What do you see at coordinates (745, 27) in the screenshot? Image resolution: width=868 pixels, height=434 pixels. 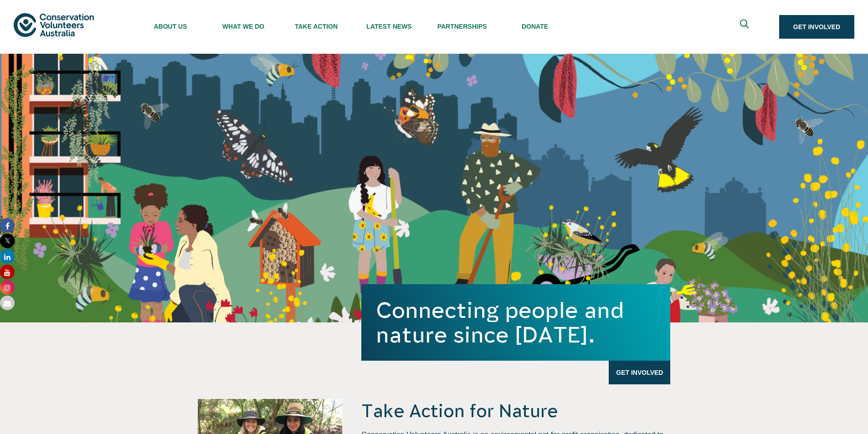 I see `button: Expand search box Close search box` at bounding box center [745, 27].